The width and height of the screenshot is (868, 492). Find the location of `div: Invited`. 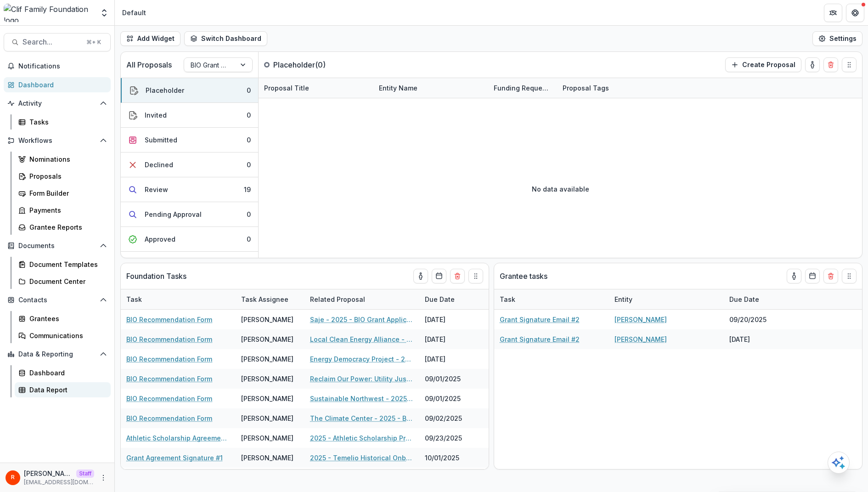

div: Invited is located at coordinates (155, 115).